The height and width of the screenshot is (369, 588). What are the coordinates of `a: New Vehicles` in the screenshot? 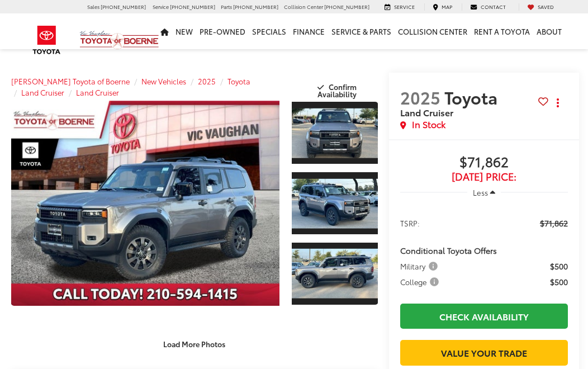 It's located at (163, 81).